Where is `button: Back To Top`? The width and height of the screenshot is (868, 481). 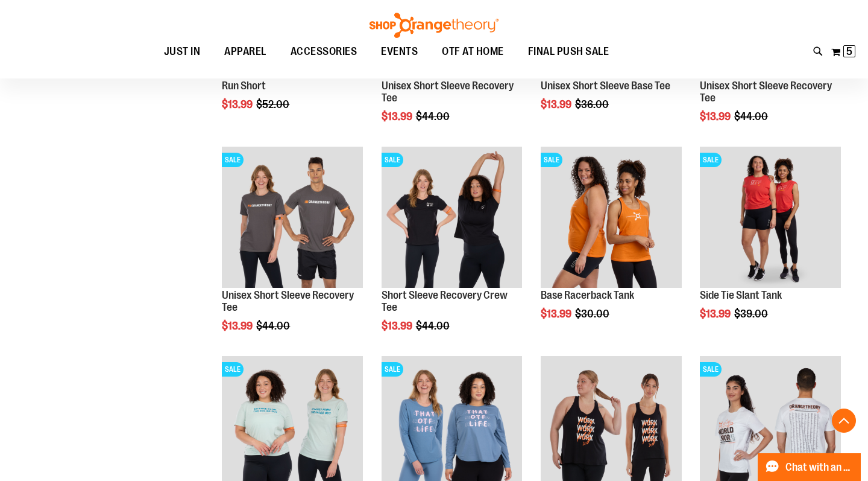
button: Back To Top is located at coordinates (844, 420).